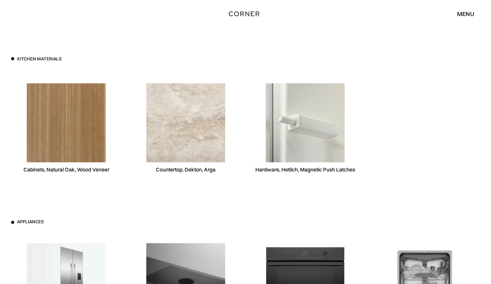  I want to click on div: Cabinets, Natural Oak, Wood Veneer, so click(66, 169).